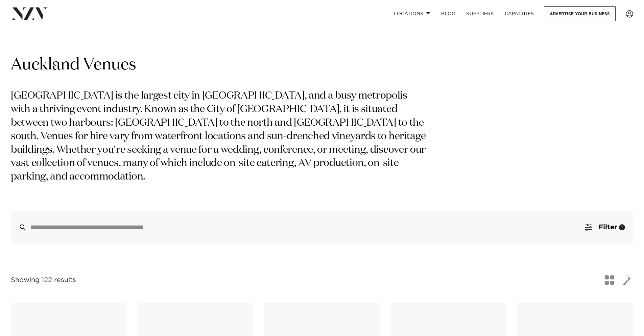 The width and height of the screenshot is (644, 336). What do you see at coordinates (322, 65) in the screenshot?
I see `h1: Auckland Venues` at bounding box center [322, 65].